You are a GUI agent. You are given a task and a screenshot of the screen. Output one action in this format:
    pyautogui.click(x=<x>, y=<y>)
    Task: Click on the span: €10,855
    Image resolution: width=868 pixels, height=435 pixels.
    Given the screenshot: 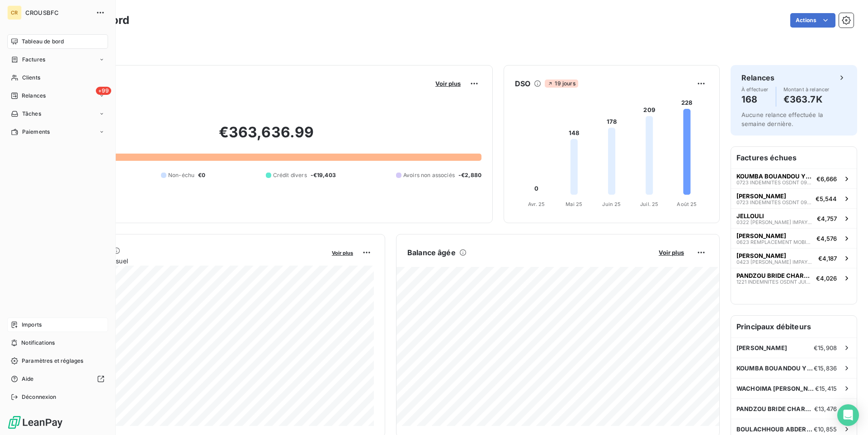 What is the action you would take?
    pyautogui.click(x=825, y=429)
    